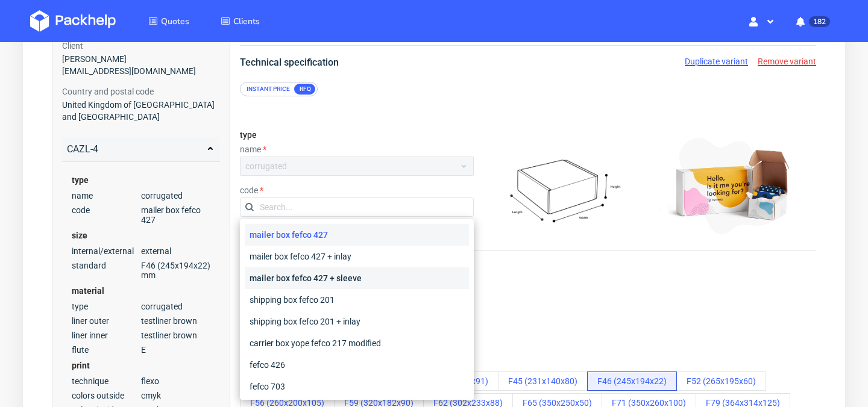 This screenshot has width=868, height=407. I want to click on a: Quotes, so click(169, 21).